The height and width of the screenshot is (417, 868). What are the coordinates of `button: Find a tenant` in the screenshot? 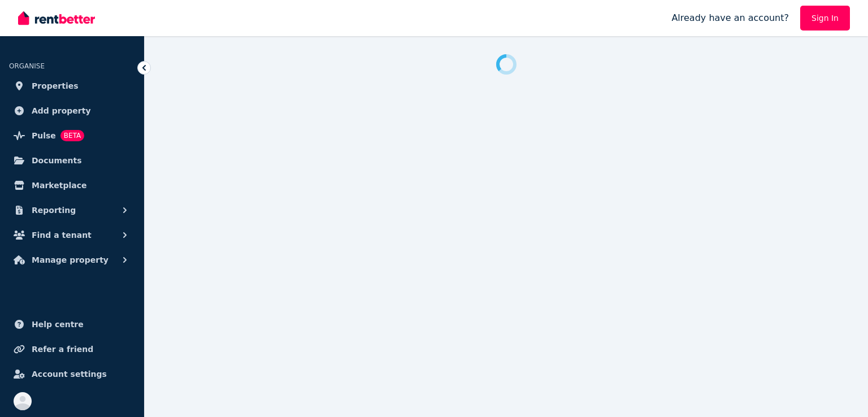 It's located at (72, 235).